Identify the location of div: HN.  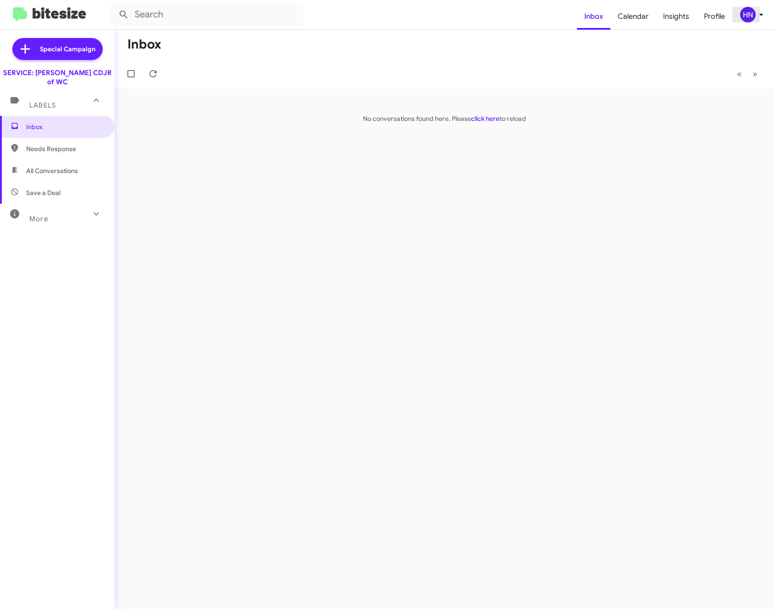
(748, 15).